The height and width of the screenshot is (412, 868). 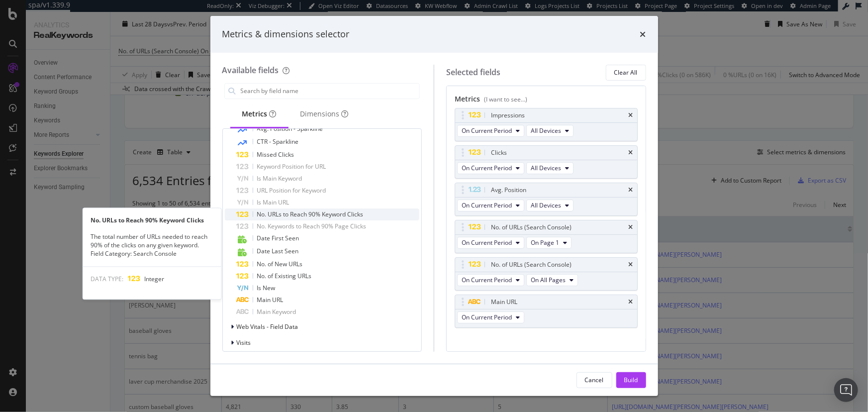 What do you see at coordinates (625, 72) in the screenshot?
I see `div: Clear All` at bounding box center [625, 72].